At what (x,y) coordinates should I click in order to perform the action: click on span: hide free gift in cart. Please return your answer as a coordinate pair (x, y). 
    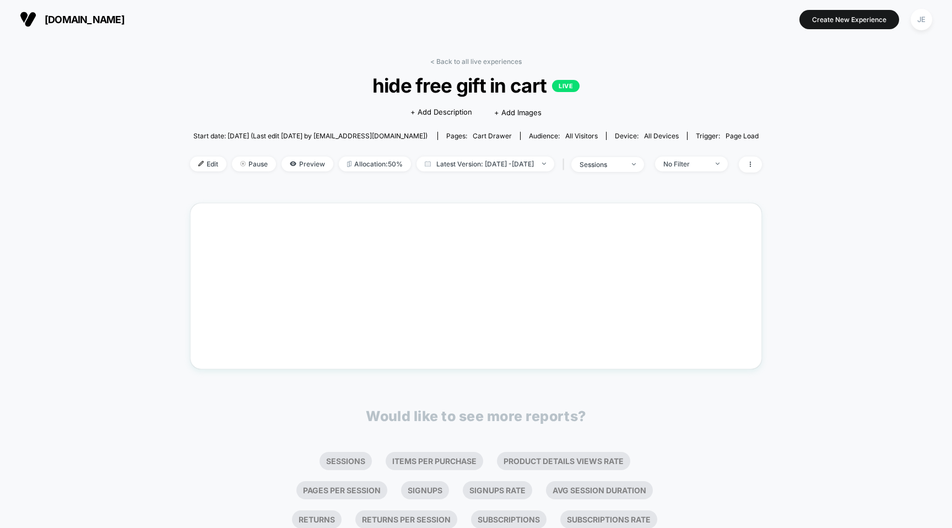
    Looking at the image, I should click on (476, 85).